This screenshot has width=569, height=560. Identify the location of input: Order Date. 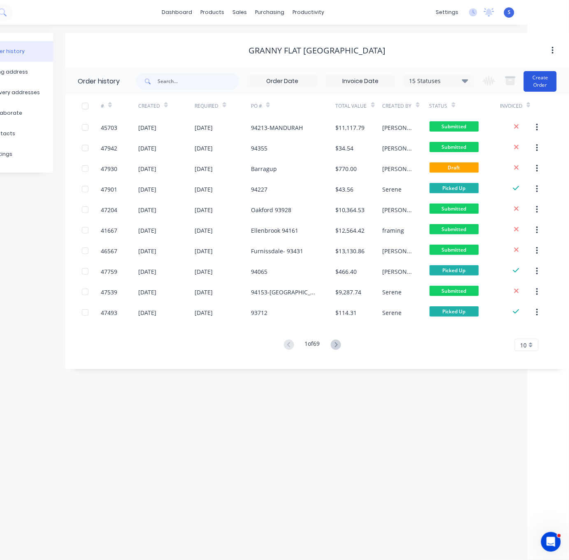
(282, 81).